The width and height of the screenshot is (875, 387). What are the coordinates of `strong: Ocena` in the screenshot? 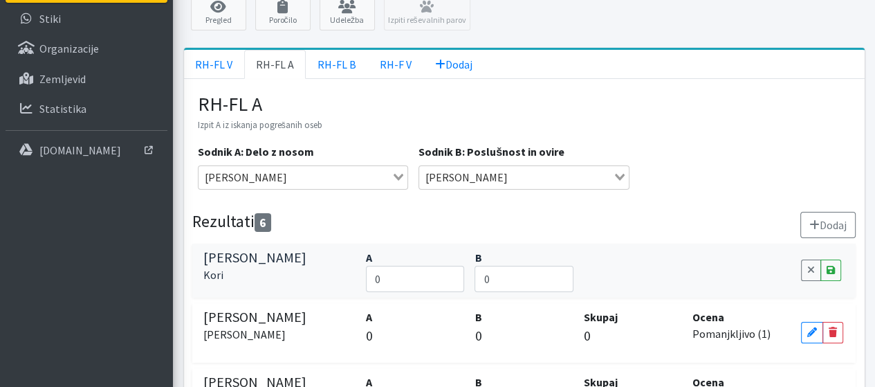 It's located at (708, 317).